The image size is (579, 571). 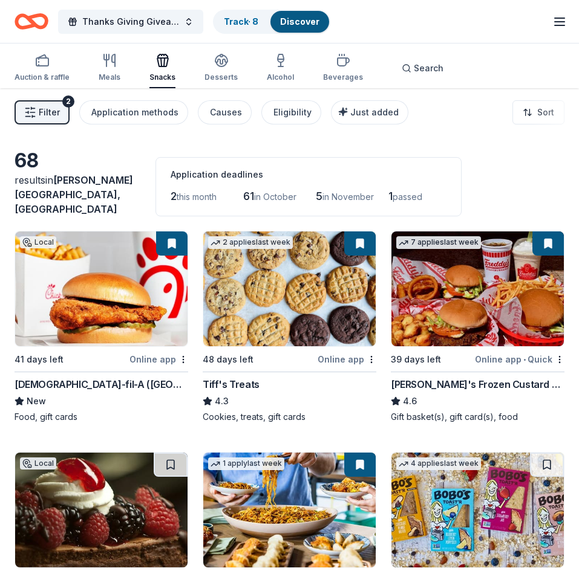 I want to click on button: Snacks, so click(x=162, y=68).